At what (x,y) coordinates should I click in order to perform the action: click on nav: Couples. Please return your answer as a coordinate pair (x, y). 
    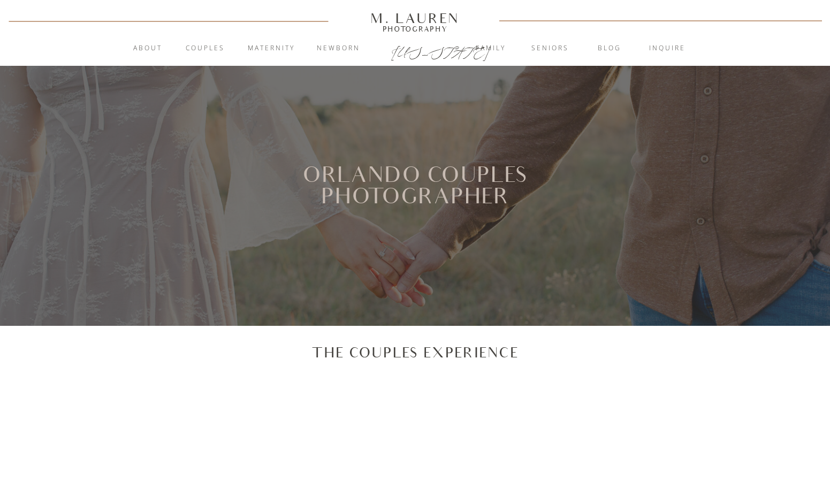
    Looking at the image, I should click on (205, 49).